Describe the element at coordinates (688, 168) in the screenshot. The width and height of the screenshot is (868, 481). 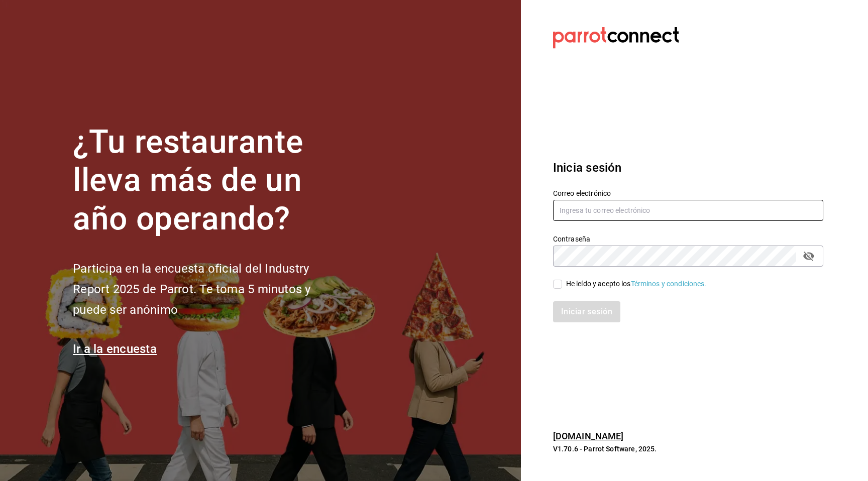
I see `h3: Inicia sesión` at that location.